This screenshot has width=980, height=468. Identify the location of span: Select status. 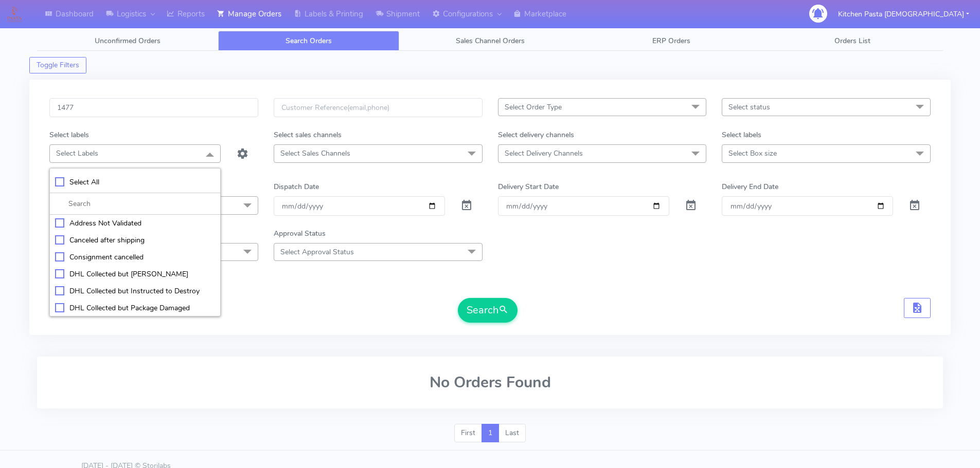
(749, 107).